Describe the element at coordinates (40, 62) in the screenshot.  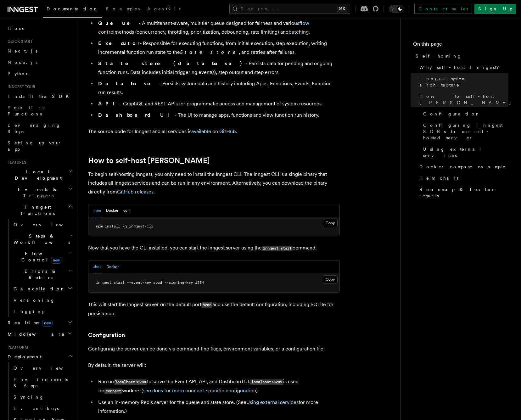
I see `a: Node.js` at that location.